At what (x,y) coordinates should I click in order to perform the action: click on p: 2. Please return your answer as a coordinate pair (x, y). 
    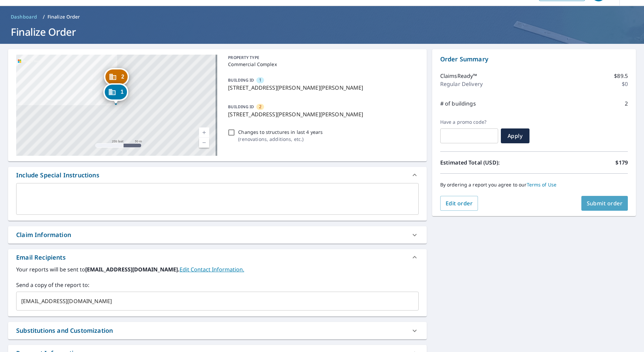
    Looking at the image, I should click on (626, 104).